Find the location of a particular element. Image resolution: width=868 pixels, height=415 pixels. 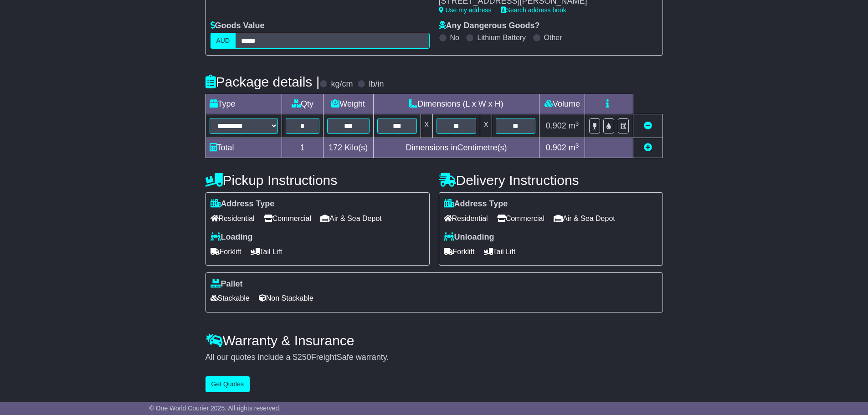

span: Non Stackable is located at coordinates (286, 298).